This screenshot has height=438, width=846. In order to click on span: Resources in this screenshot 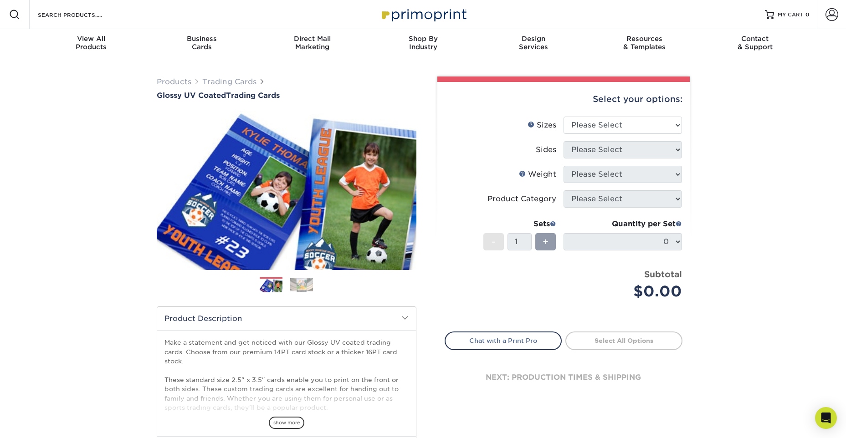, I will do `click(644, 39)`.